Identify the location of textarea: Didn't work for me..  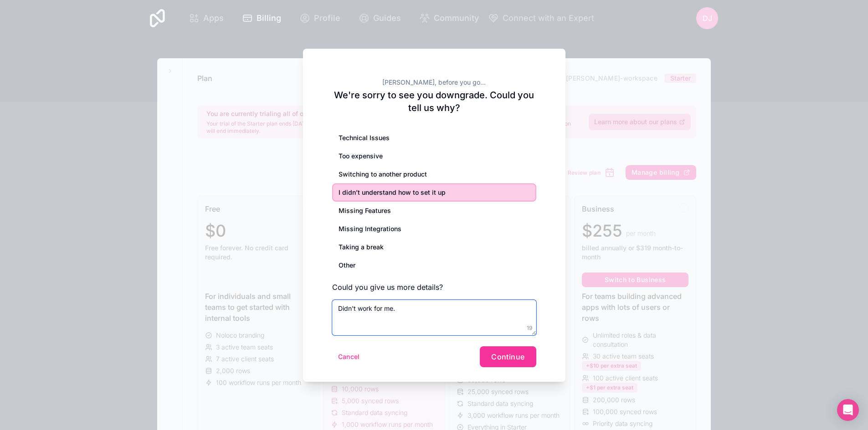
(434, 317).